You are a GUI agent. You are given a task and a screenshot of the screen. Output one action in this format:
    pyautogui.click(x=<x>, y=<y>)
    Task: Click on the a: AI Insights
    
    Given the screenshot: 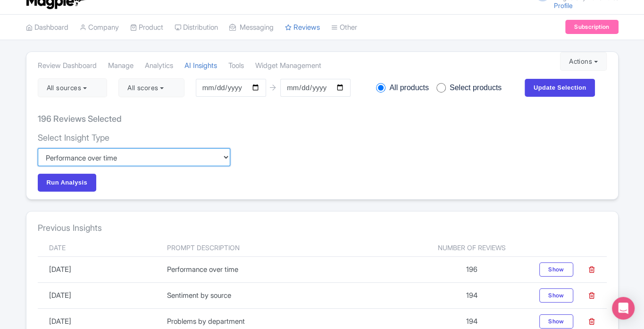 What is the action you would take?
    pyautogui.click(x=201, y=66)
    